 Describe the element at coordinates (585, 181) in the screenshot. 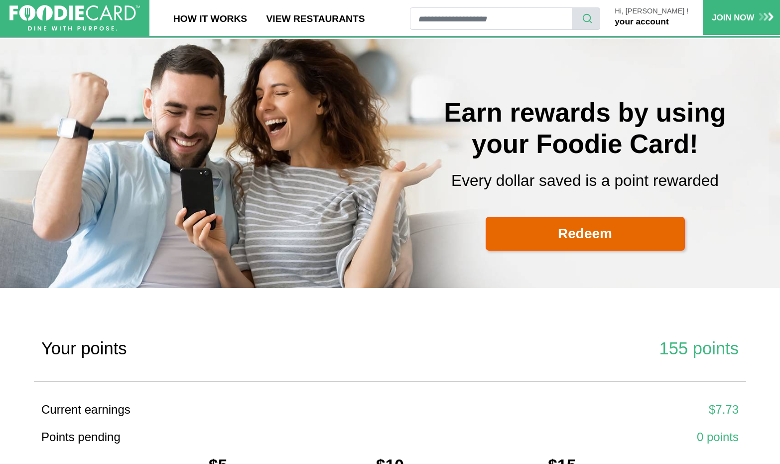

I see `p: Every dollar saved is a point rewarded` at that location.